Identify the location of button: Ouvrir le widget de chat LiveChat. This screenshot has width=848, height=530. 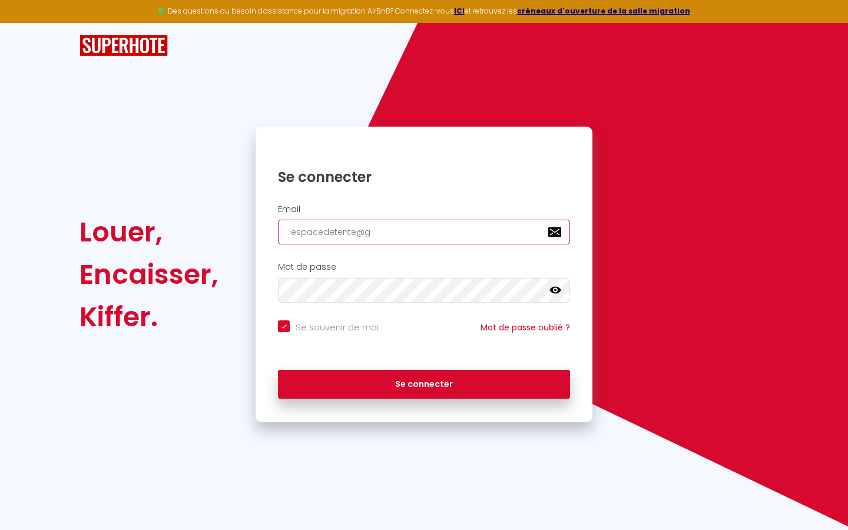
(27, 22).